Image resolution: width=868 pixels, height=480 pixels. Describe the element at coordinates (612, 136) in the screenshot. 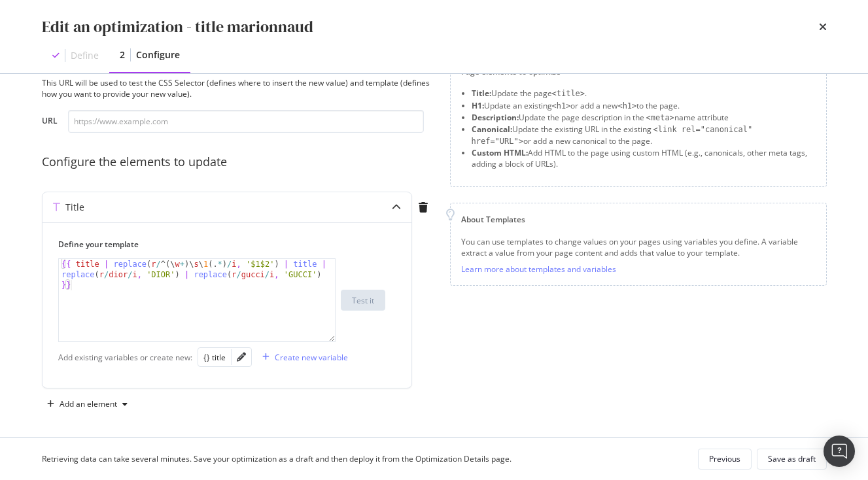

I see `span: <link rel="canonical" href="URL">` at that location.